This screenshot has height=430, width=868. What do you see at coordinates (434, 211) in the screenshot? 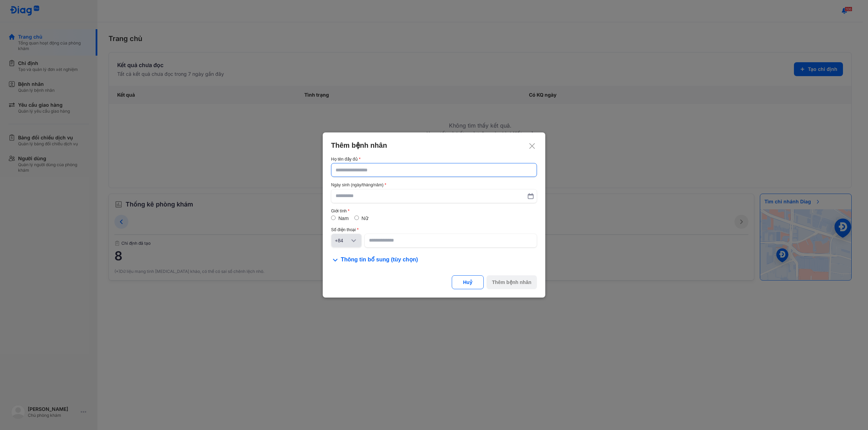
I see `div: Giới tính` at bounding box center [434, 211].